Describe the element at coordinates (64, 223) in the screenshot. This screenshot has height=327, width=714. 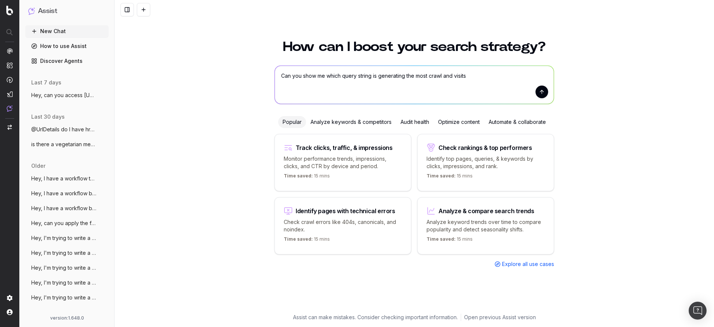
I see `span: Hey, can you apply the following workflo` at that location.